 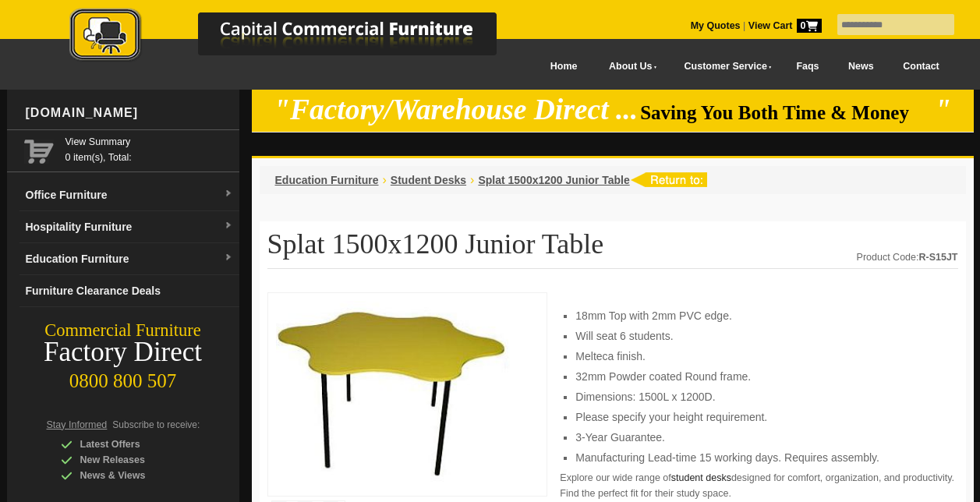 What do you see at coordinates (907, 257) in the screenshot?
I see `div: Product Code:` at bounding box center [907, 257].